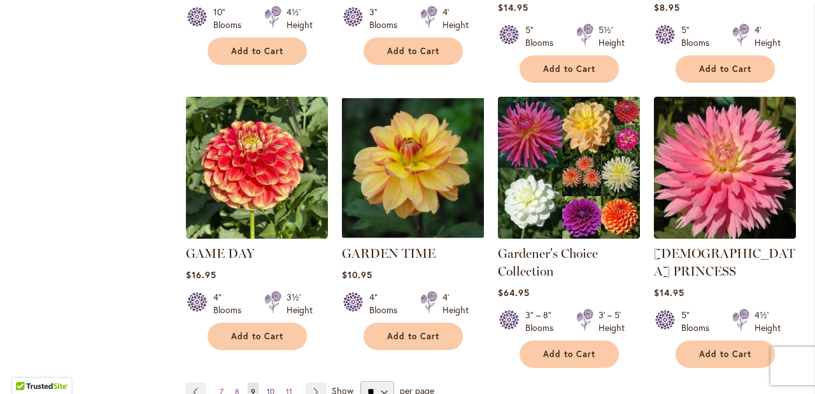 This screenshot has width=815, height=394. I want to click on span: $16.95, so click(201, 274).